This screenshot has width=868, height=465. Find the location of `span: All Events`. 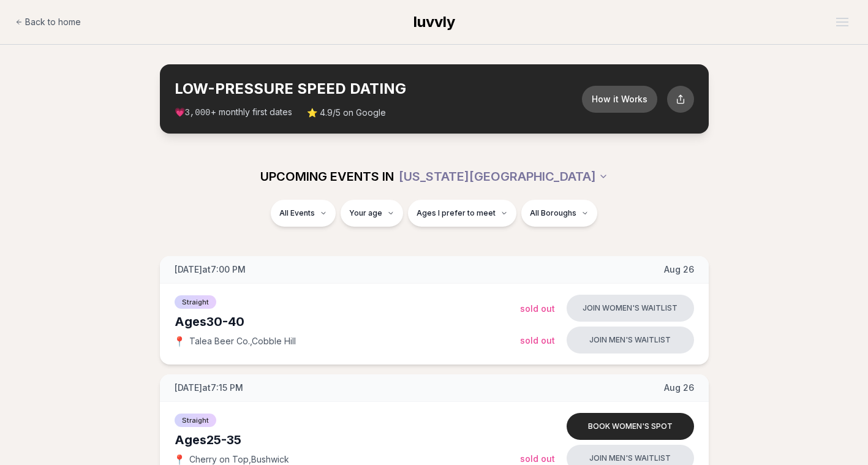

span: All Events is located at coordinates (297, 213).